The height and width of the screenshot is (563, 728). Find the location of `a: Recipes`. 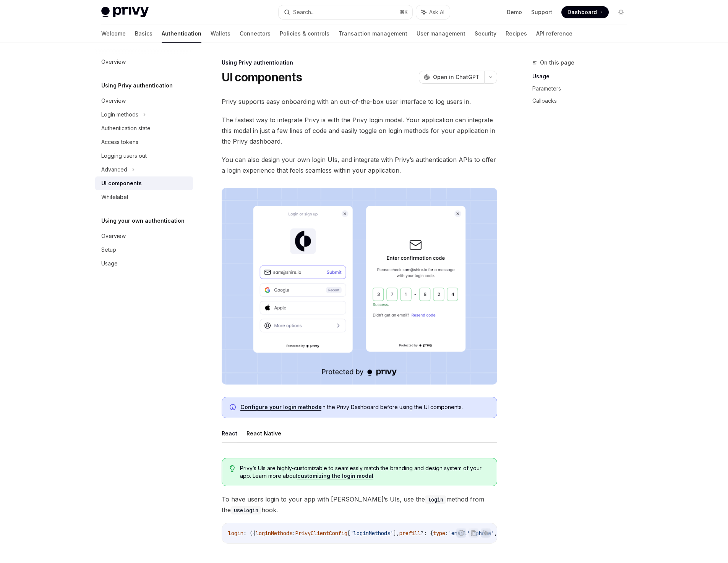

a: Recipes is located at coordinates (516, 34).